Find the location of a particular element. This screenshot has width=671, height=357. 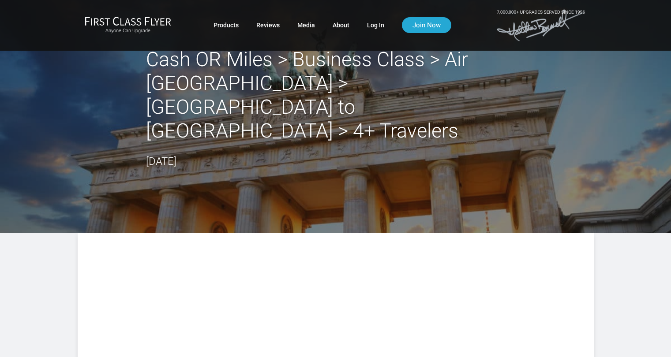

a: Reviews is located at coordinates (268, 25).